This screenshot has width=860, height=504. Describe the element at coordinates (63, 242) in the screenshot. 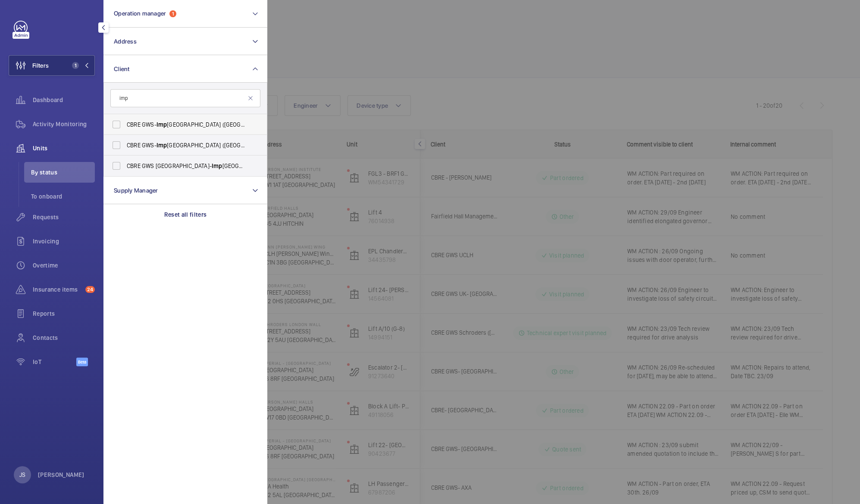

I see `span: Invoicing` at that location.